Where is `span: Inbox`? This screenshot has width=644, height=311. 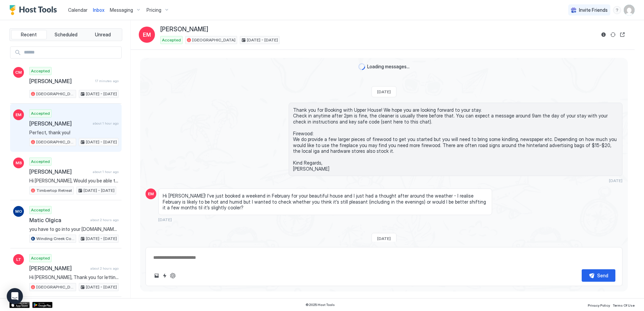
span: Inbox is located at coordinates (99, 10).